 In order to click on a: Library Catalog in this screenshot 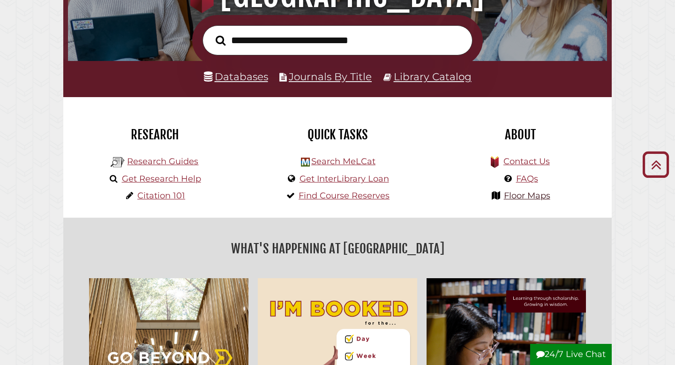, I will do `click(432, 76)`.